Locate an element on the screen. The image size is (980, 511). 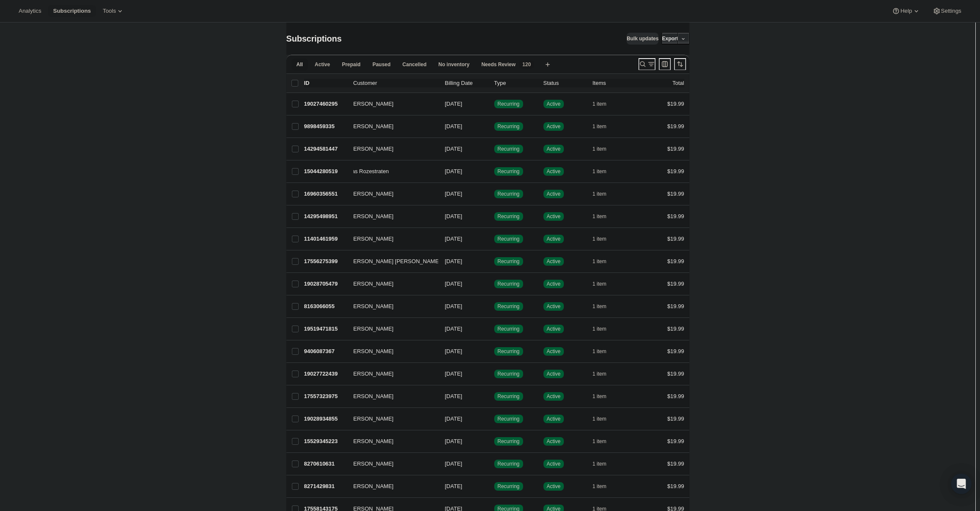
p: Billing Date is located at coordinates (466, 83).